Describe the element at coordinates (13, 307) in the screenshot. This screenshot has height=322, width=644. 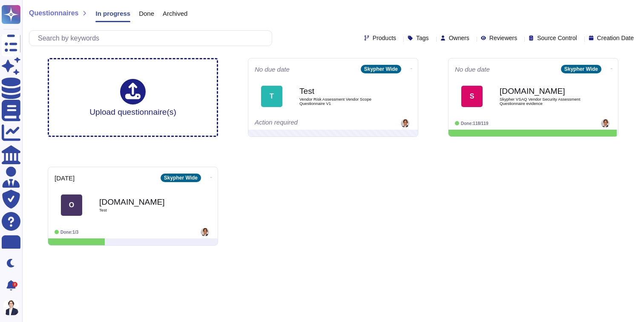
I see `button: user` at that location.